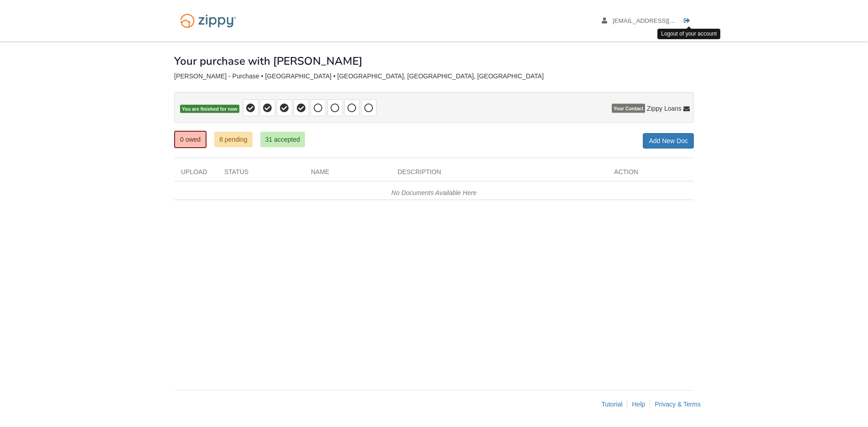 The image size is (868, 427). I want to click on span: Zippy Loans, so click(664, 108).